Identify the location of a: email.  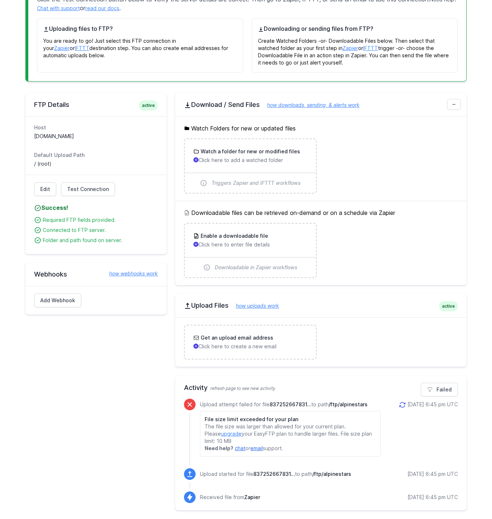
(256, 448).